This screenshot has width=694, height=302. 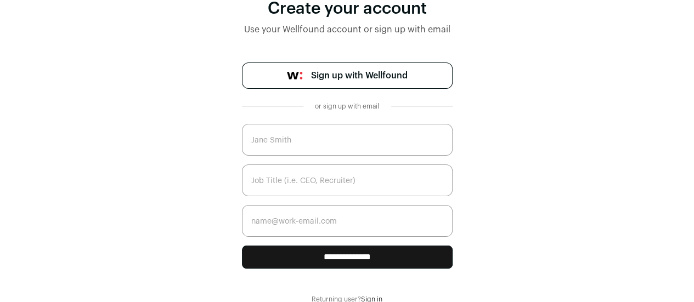 I want to click on div: Use your Wellfound account or sign up with email, so click(x=347, y=30).